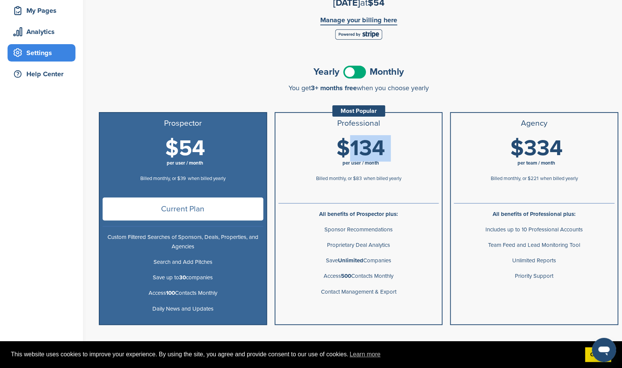  I want to click on span: per team / month, so click(537, 163).